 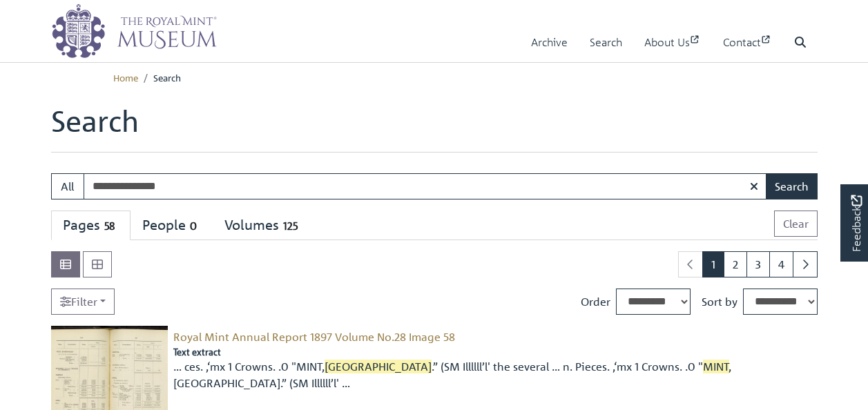 What do you see at coordinates (290, 226) in the screenshot?
I see `span: 125` at bounding box center [290, 226].